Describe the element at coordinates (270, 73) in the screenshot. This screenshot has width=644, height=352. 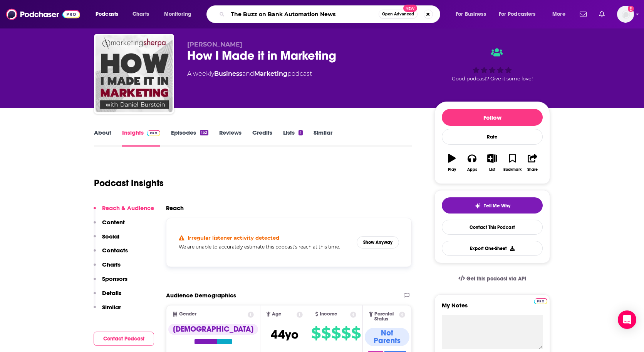
I see `a: Marketing` at that location.